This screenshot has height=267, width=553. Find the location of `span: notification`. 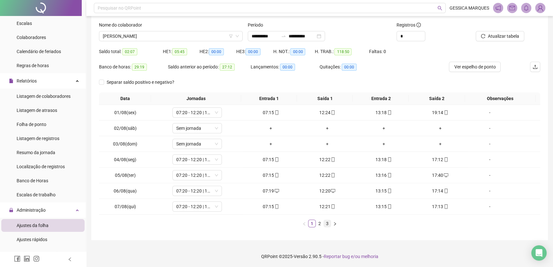

span: notification is located at coordinates (498, 8).